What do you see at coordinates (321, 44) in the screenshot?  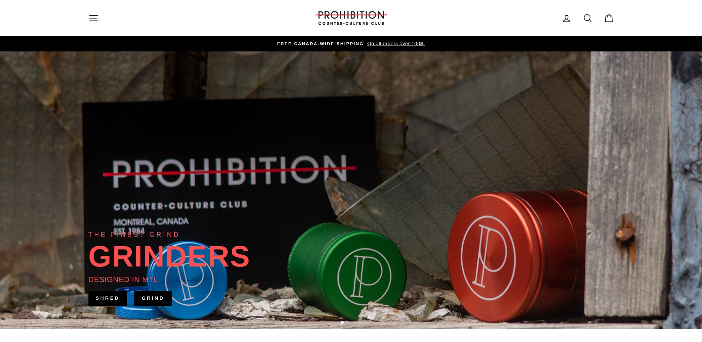 I see `span: FREE CANADA-WIDE SHIPPING` at bounding box center [321, 44].